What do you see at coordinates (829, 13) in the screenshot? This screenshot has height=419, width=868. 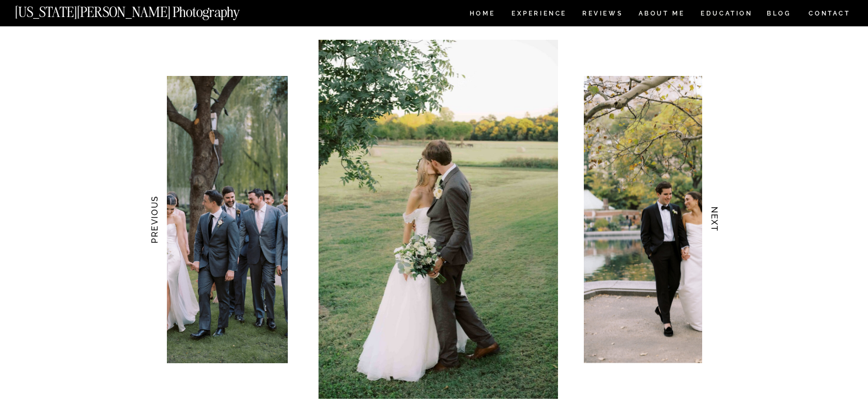 I see `a: CONTACT` at bounding box center [829, 13].